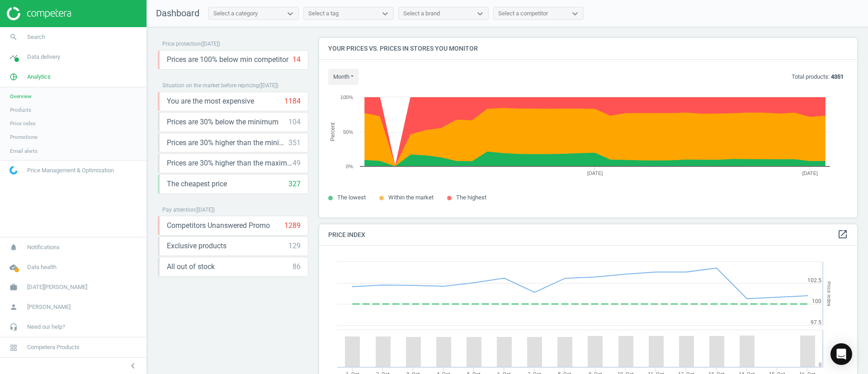 The image size is (868, 374). What do you see at coordinates (343, 77) in the screenshot?
I see `button: month` at bounding box center [343, 77].